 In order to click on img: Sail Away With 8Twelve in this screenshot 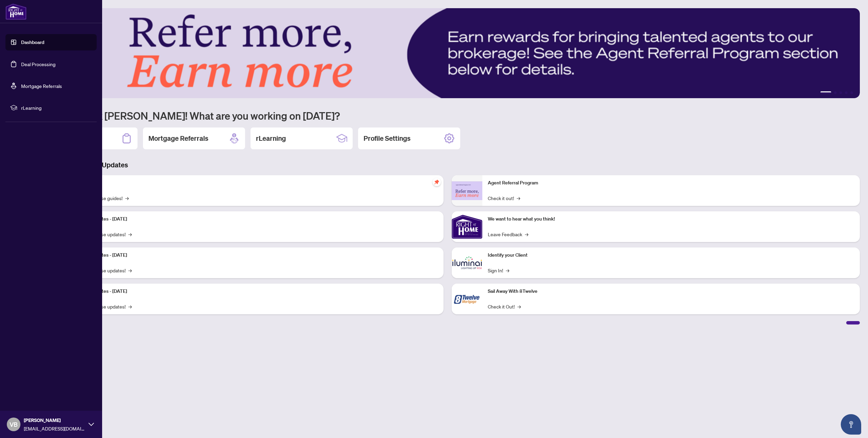, I will do `click(468, 299)`.